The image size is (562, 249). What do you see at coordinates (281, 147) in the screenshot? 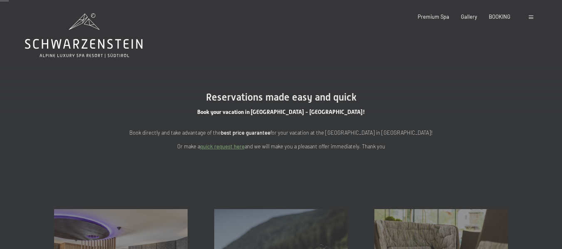
I see `p: Or make a and we will make you a pleasant offer immediately. Thank you` at bounding box center [281, 147].